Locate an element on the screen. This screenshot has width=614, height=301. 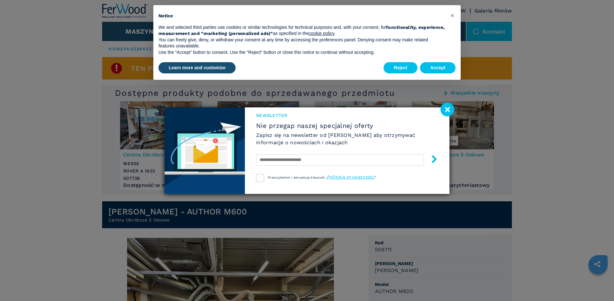
p: You can freely give, deny, or withdraw your consent at any time by accessing the preferences pane... is located at coordinates (302, 43).